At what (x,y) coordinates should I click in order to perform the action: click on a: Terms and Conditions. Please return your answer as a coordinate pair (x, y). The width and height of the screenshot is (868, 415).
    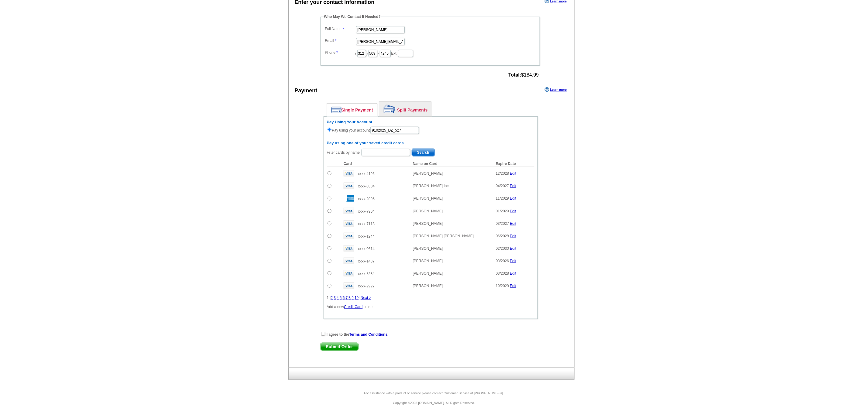
    Looking at the image, I should click on (368, 334).